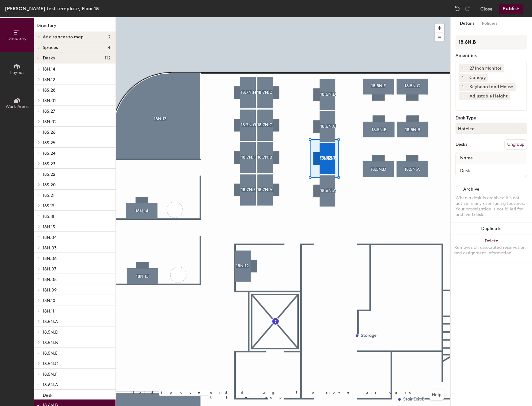 This screenshot has width=532, height=406. What do you see at coordinates (462, 145) in the screenshot?
I see `div: Desks` at bounding box center [462, 145].